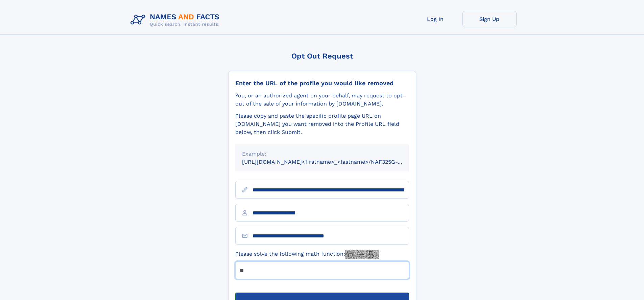 This screenshot has height=300, width=644. Describe the element at coordinates (436, 19) in the screenshot. I see `a: Log In` at that location.